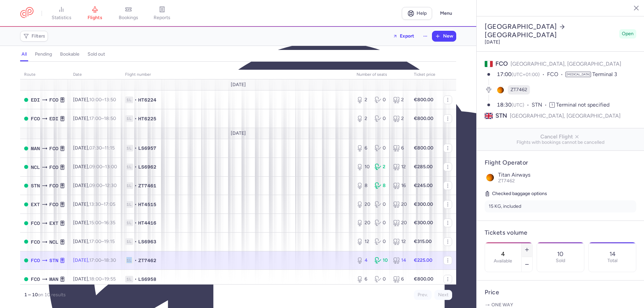 This screenshot has height=308, width=644. Describe the element at coordinates (147, 241) in the screenshot. I see `span: LS6963` at that location.